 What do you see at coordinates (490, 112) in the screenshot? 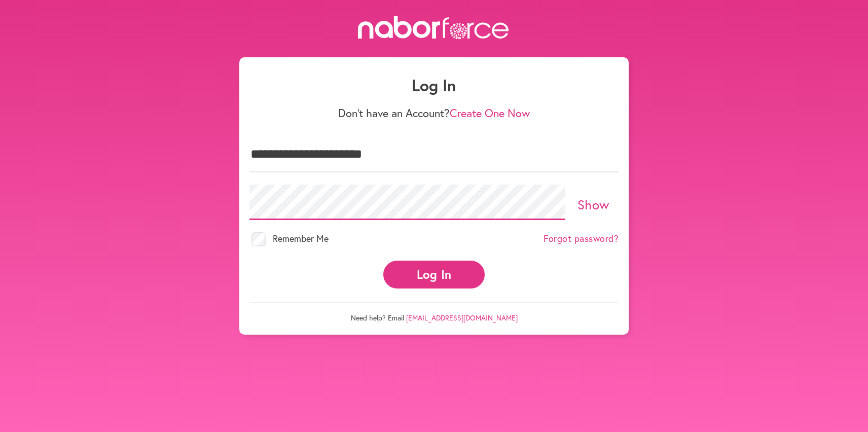
I see `a: Create One Now` at bounding box center [490, 112].